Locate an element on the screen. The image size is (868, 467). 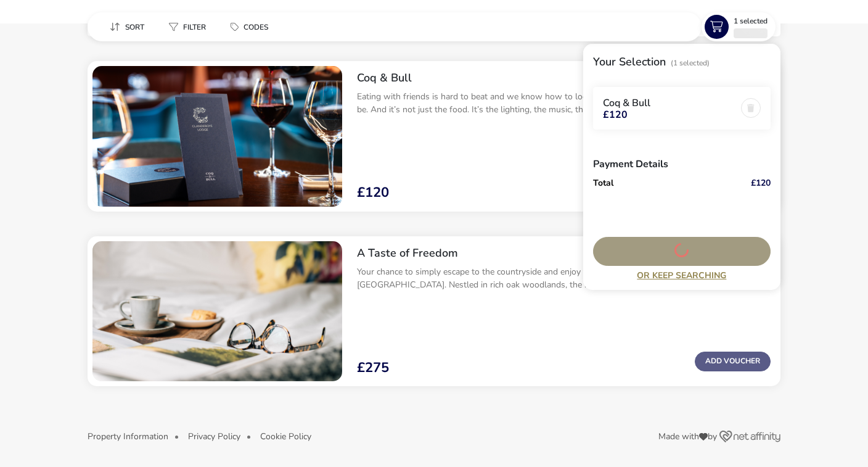
button: Privacy Policy is located at coordinates (214, 436).